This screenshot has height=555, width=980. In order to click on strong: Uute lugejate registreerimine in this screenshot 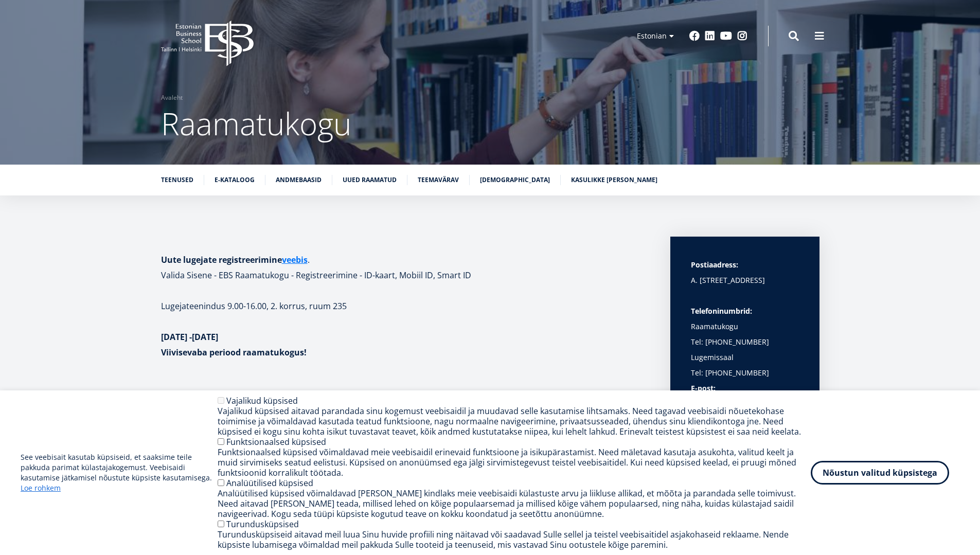, I will do `click(234, 260)`.